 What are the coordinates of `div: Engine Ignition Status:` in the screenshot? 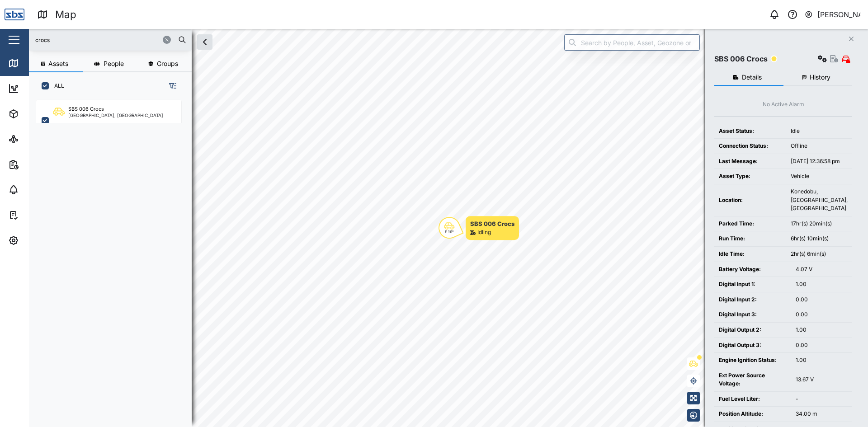 It's located at (753, 360).